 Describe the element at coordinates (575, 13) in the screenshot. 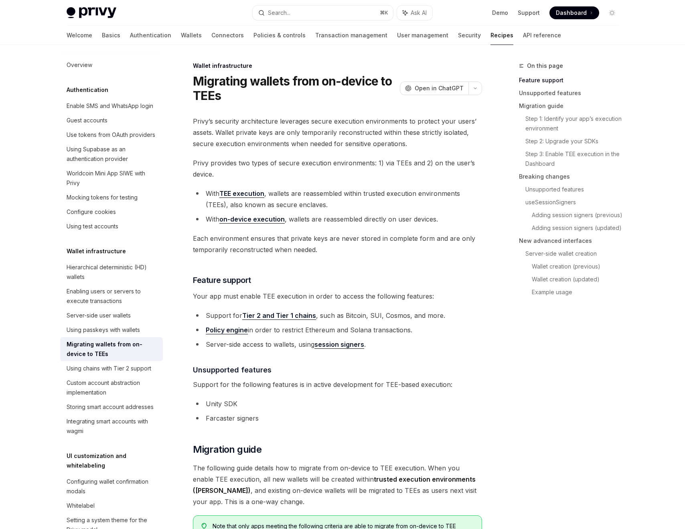

I see `a: Dashboard` at that location.